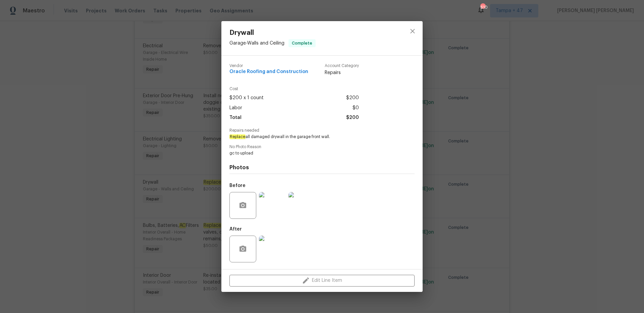 The image size is (644, 313). I want to click on span: Complete, so click(302, 43).